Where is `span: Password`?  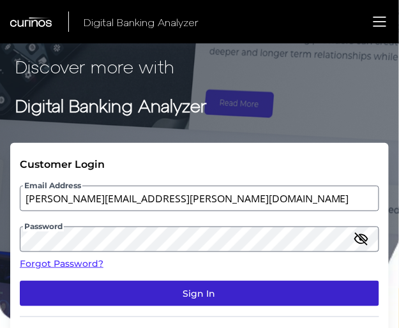 span: Password is located at coordinates (43, 227).